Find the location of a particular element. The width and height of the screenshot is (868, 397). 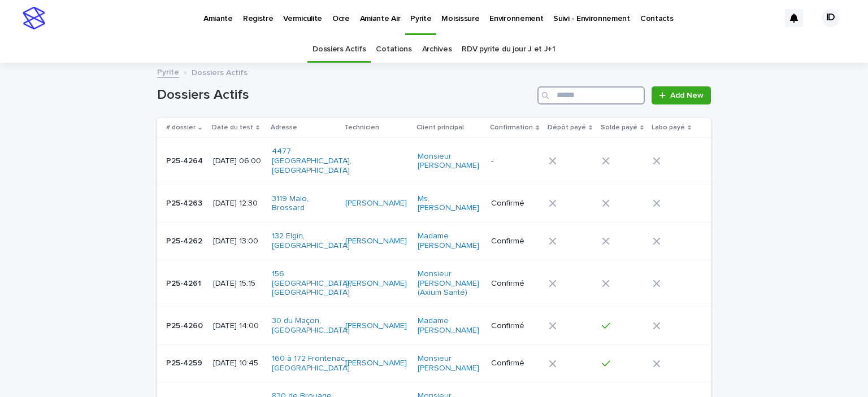

div: Search is located at coordinates (591, 96).